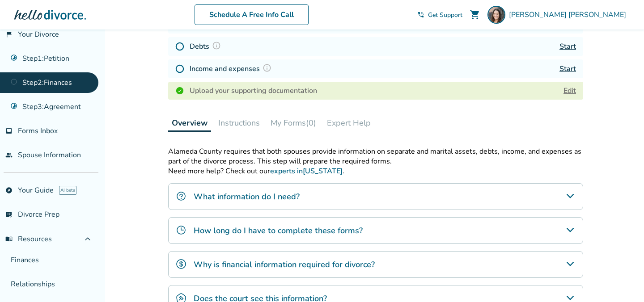 Image resolution: width=644 pixels, height=302 pixels. What do you see at coordinates (9, 131) in the screenshot?
I see `span: inbox` at bounding box center [9, 131].